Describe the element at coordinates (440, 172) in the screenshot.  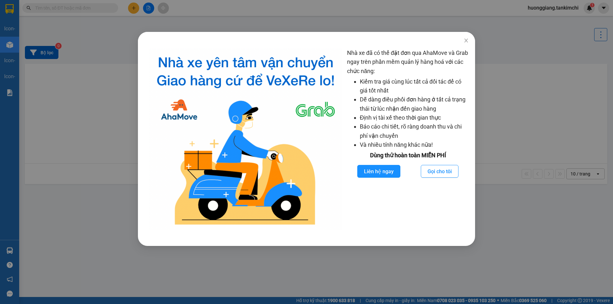
I see `button: Gọi cho tôi` at that location.